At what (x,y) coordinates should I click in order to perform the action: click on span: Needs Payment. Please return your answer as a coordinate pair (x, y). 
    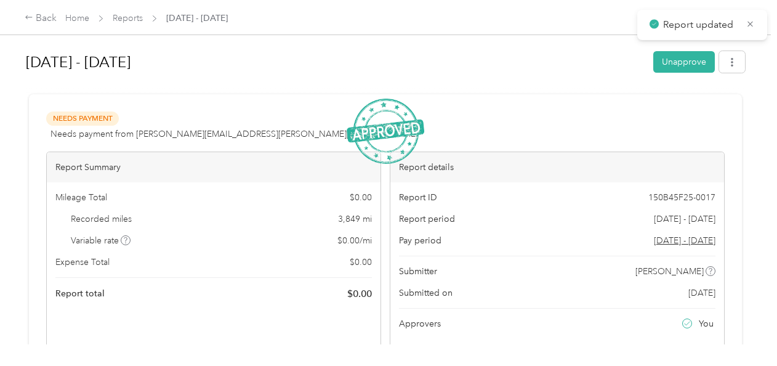
    Looking at the image, I should click on (83, 118).